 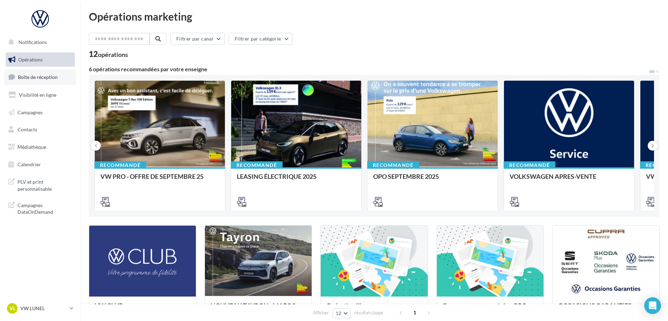 What do you see at coordinates (341, 314) in the screenshot?
I see `button: 12` at bounding box center [341, 314].